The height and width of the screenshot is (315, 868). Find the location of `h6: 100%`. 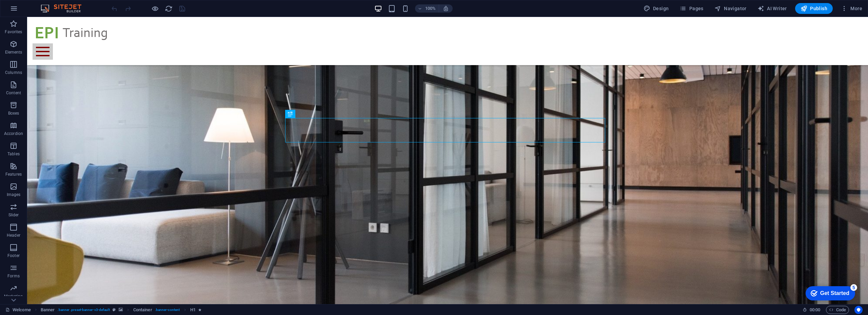

h6: 100% is located at coordinates (431, 8).